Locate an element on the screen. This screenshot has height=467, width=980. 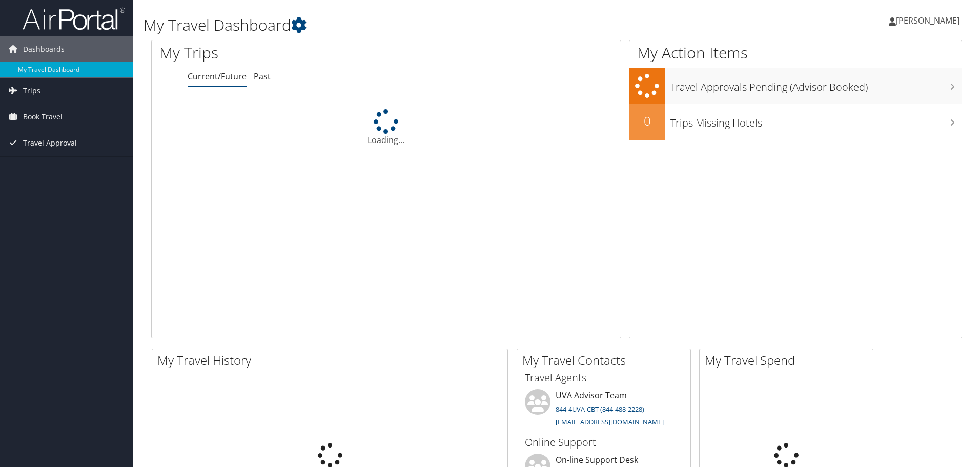
span: Dashboards is located at coordinates (43, 49).